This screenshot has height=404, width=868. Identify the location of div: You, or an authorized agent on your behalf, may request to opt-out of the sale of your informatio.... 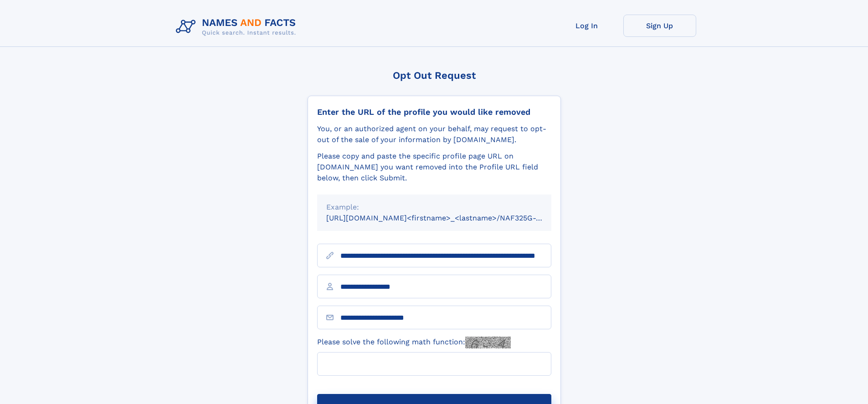
(434, 134).